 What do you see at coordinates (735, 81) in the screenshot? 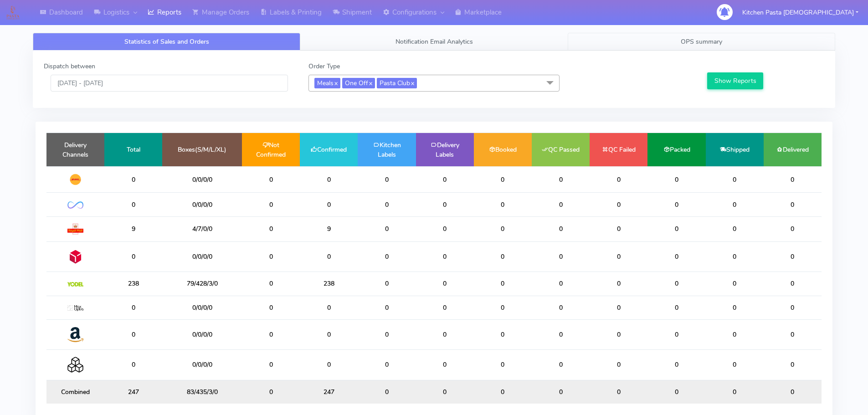
I see `button: Show Reports` at bounding box center [735, 81].